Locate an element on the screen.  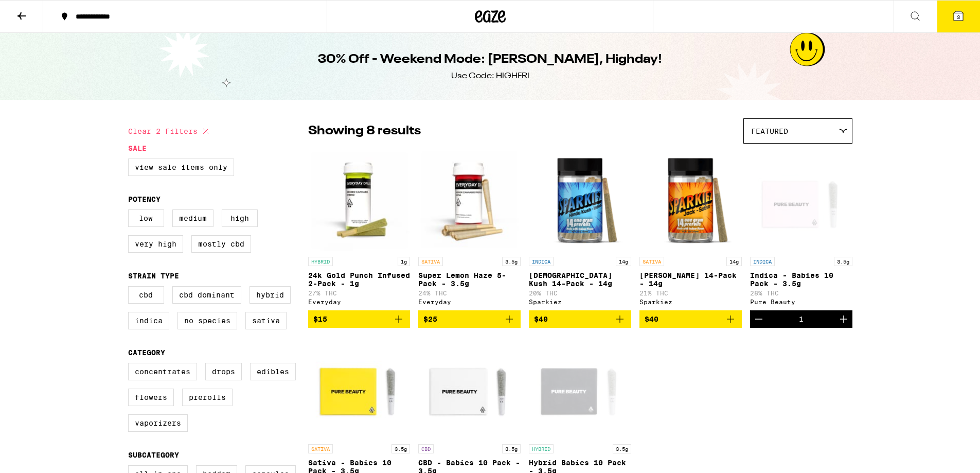
a: Open page for 24k Gold Punch Infused 2-Pack - 1g from Everyday is located at coordinates (359, 229).